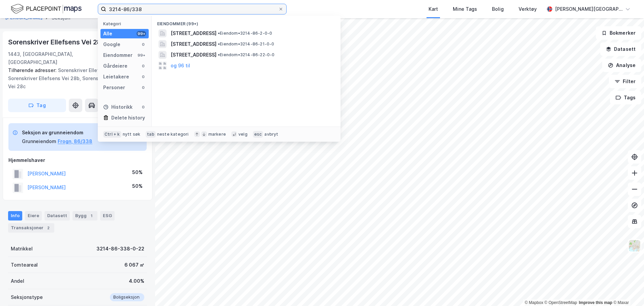 Image resolution: width=644 pixels, height=306 pixels. I want to click on div: Kontrollprogram for chat, so click(627, 290).